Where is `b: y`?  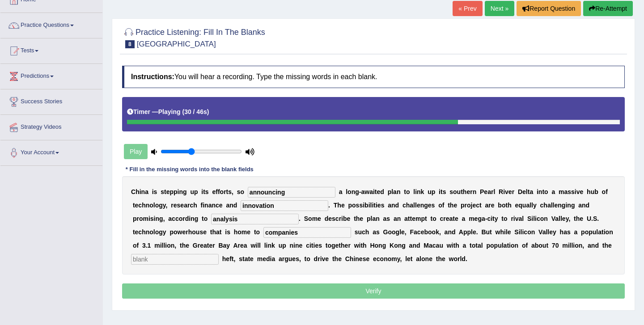
b: y is located at coordinates (534, 205).